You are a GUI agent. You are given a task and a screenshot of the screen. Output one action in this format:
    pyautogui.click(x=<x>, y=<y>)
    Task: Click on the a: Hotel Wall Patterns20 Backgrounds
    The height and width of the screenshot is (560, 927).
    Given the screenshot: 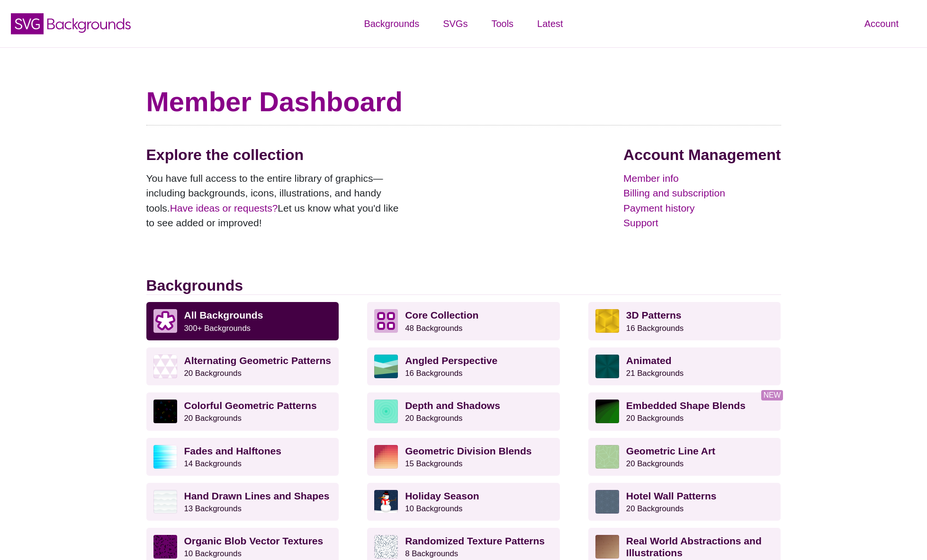 What is the action you would take?
    pyautogui.click(x=685, y=502)
    